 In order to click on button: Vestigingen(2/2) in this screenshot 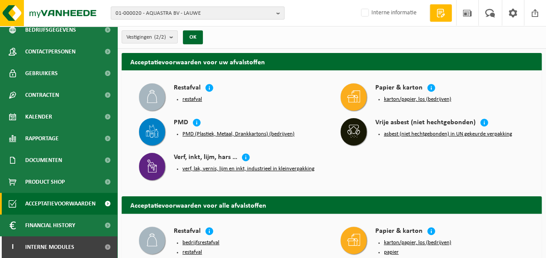, I will do `click(149, 37)`.